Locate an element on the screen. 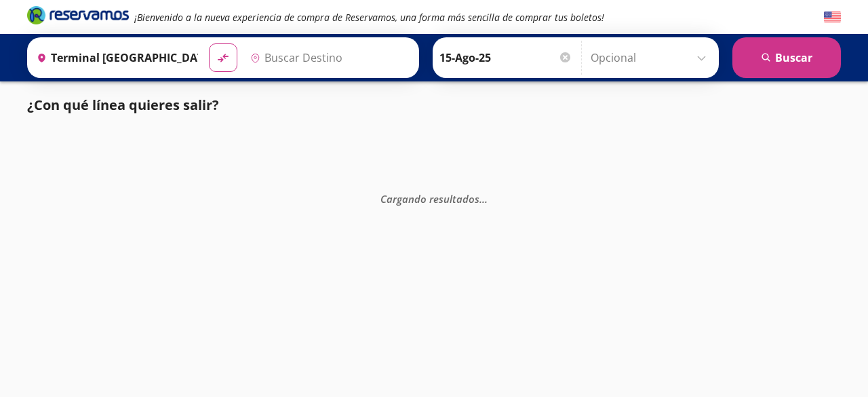 The image size is (868, 397). p: ¿Con qué línea quieres salir? is located at coordinates (122, 105).